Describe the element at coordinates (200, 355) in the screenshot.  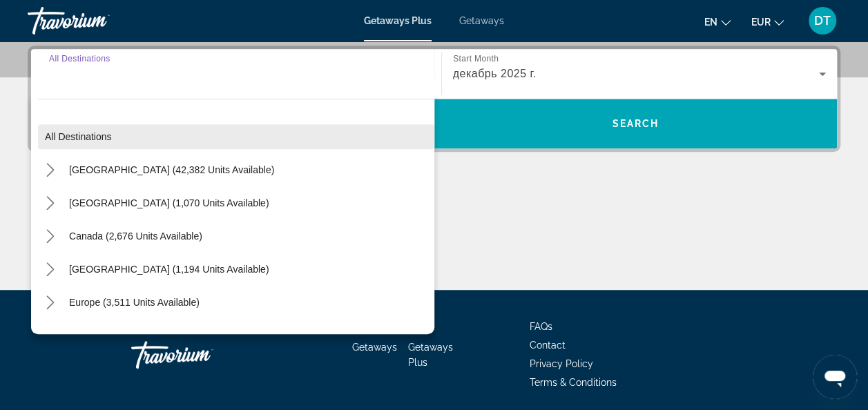
I see `a: Go Home` at that location.